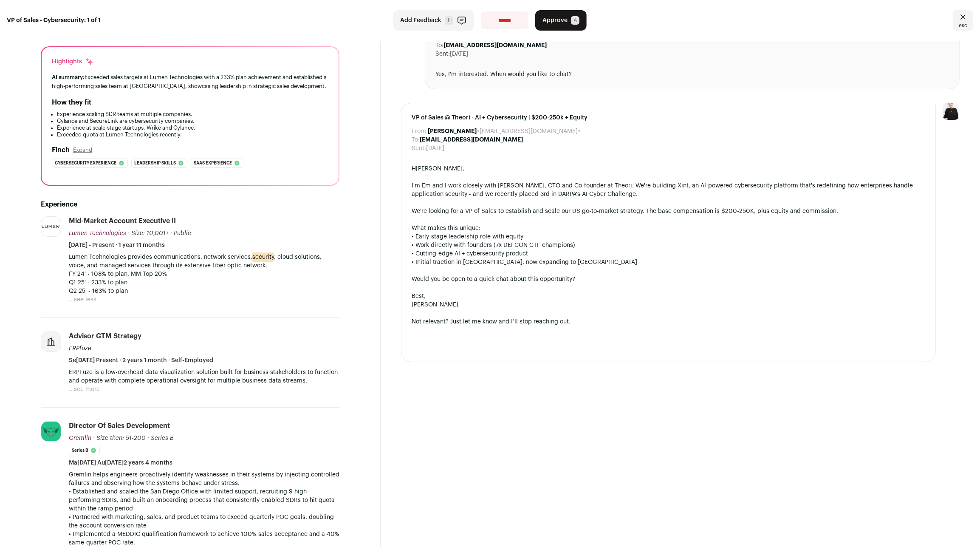 The image size is (980, 547). What do you see at coordinates (97, 233) in the screenshot?
I see `span: Lumen Technologies` at bounding box center [97, 233].